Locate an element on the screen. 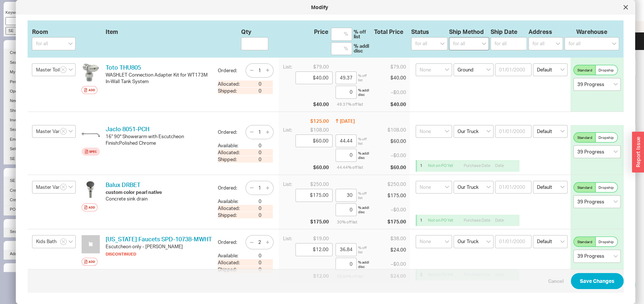 The width and height of the screenshot is (644, 304). div: Add is located at coordinates (92, 262).